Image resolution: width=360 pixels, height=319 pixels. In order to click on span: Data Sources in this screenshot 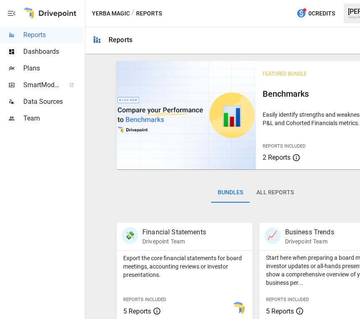, I will do `click(53, 102)`.